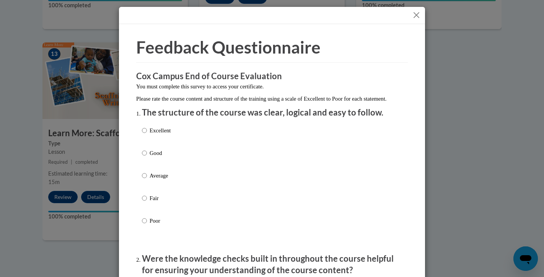 The image size is (544, 277). I want to click on p: Please rate the course content and structure of the training using a scale of Excellent to Poor f..., so click(272, 99).